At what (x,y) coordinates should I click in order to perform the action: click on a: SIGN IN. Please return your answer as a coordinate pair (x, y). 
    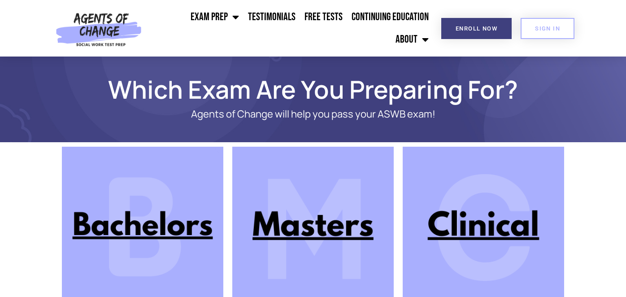
    Looking at the image, I should click on (547, 28).